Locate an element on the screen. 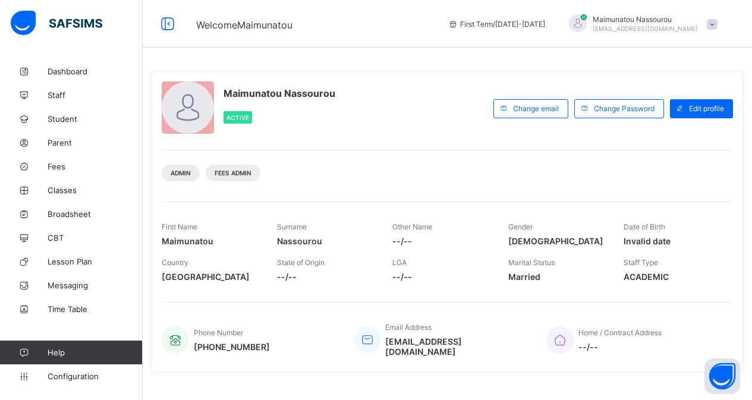 The width and height of the screenshot is (752, 400). span: Parent is located at coordinates (95, 143).